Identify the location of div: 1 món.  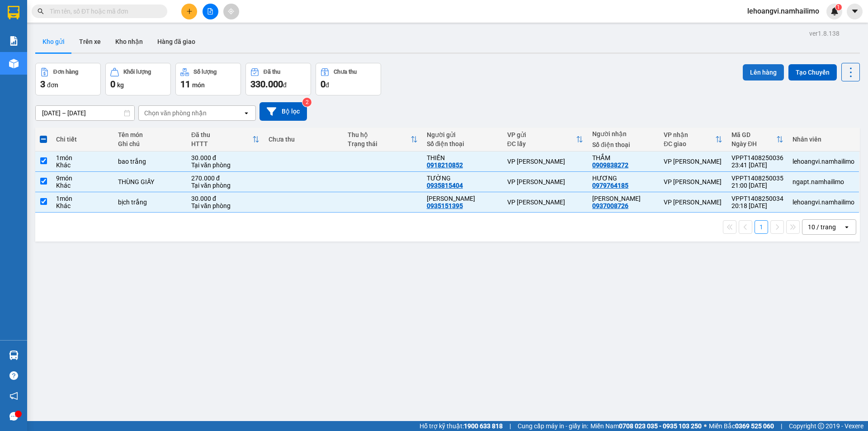
(83, 198).